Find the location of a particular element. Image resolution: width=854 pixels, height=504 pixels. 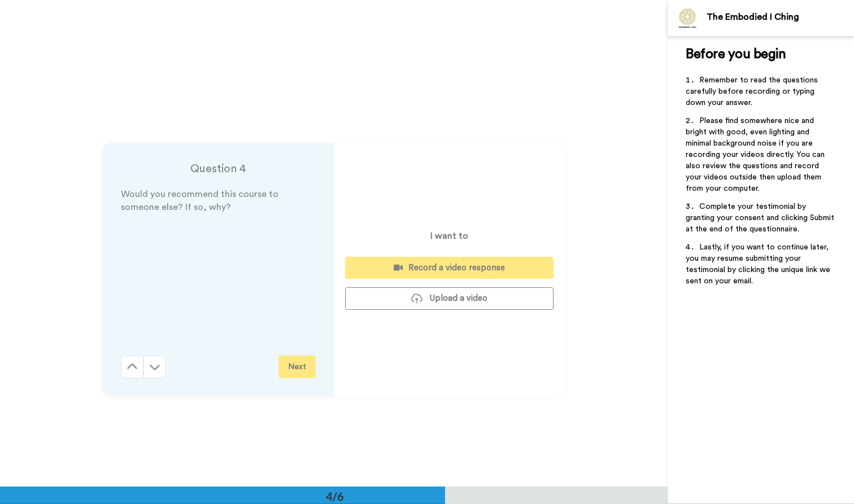

p: I want to is located at coordinates (449, 236).